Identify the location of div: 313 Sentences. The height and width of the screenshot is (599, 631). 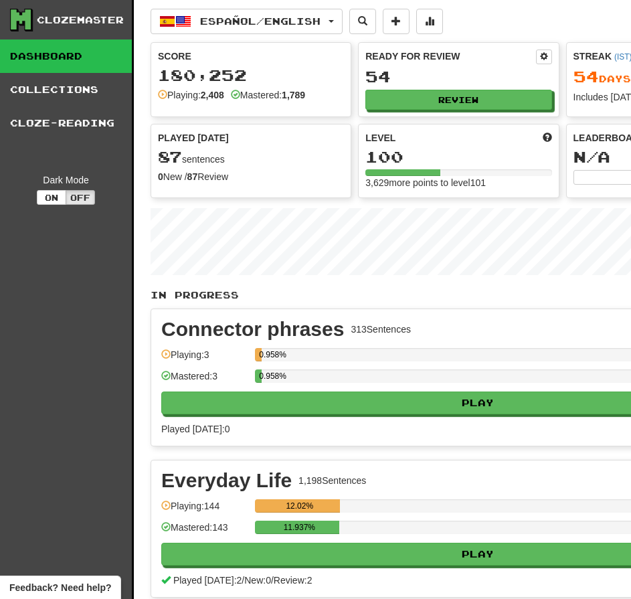
(381, 329).